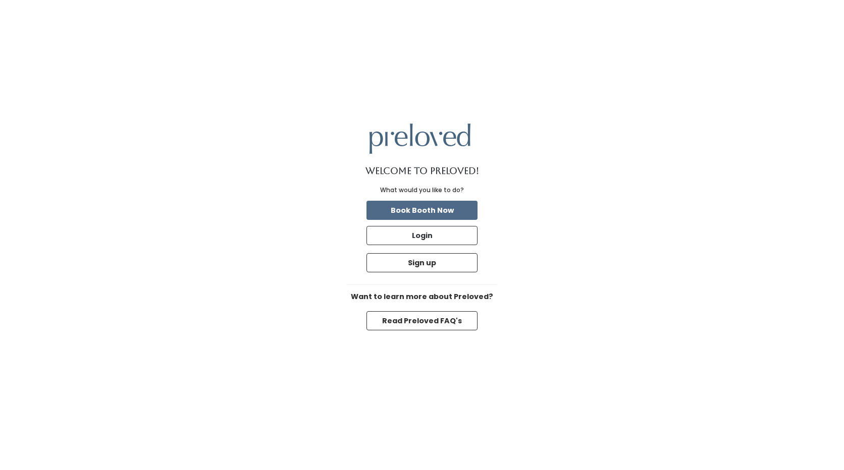 This screenshot has height=470, width=844. What do you see at coordinates (420, 138) in the screenshot?
I see `img: preloved logo` at bounding box center [420, 138].